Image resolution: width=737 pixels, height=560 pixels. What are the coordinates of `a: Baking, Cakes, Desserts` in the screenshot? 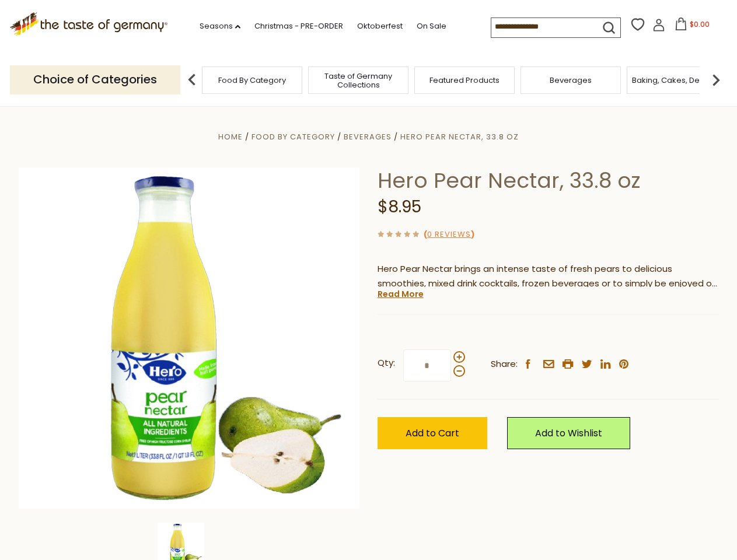 It's located at (677, 80).